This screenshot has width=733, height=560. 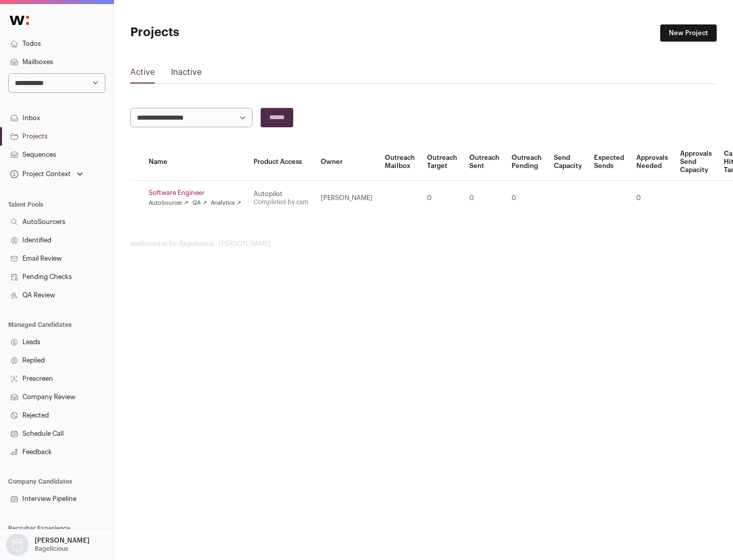 What do you see at coordinates (168, 203) in the screenshot?
I see `a: AutoSourcer ↗` at bounding box center [168, 203].